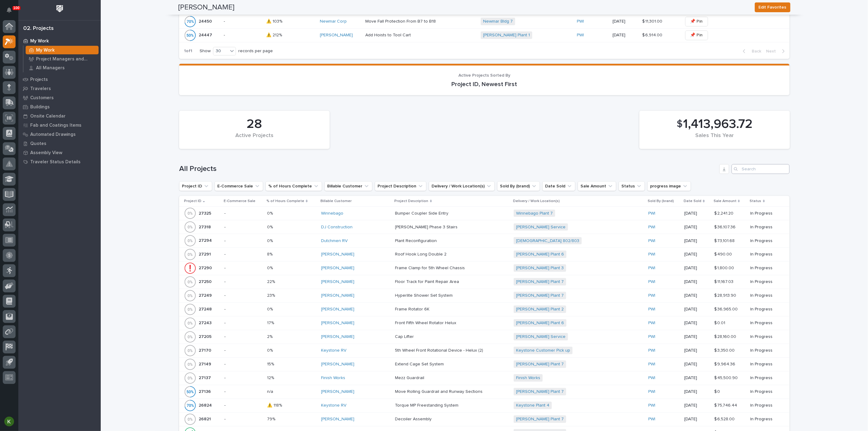  I want to click on p: 23%, so click(272, 295).